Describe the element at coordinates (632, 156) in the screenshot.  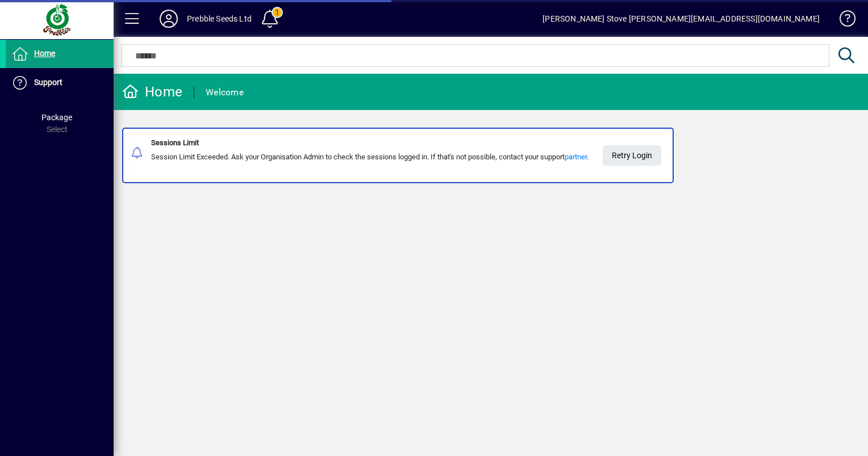
I see `span: Retry Login` at that location.